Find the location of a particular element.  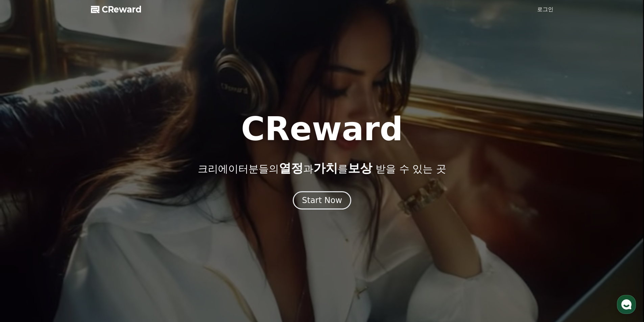

div: Start Now is located at coordinates (322, 201).